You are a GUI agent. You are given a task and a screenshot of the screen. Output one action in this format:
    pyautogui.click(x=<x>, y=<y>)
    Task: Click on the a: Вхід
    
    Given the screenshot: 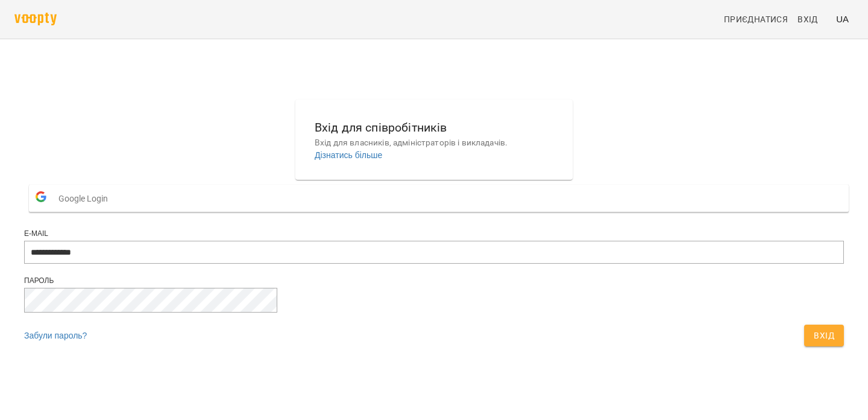 What is the action you would take?
    pyautogui.click(x=812, y=19)
    